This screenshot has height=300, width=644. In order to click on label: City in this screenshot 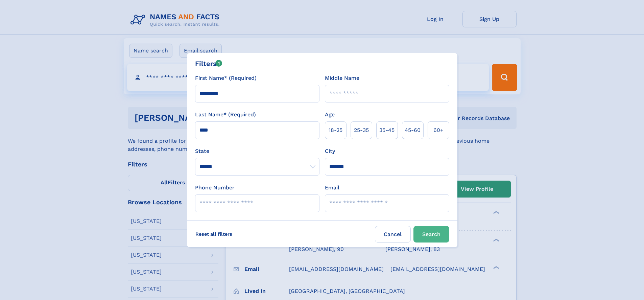, I will do `click(330, 151)`.